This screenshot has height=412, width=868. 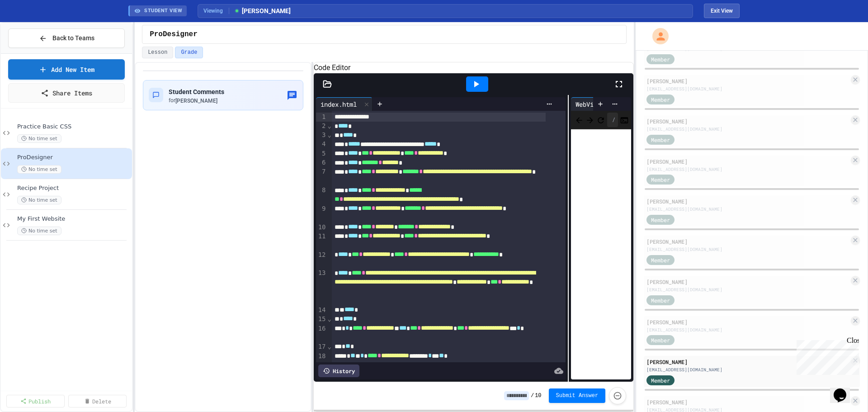 I want to click on div: My Account, so click(x=657, y=36).